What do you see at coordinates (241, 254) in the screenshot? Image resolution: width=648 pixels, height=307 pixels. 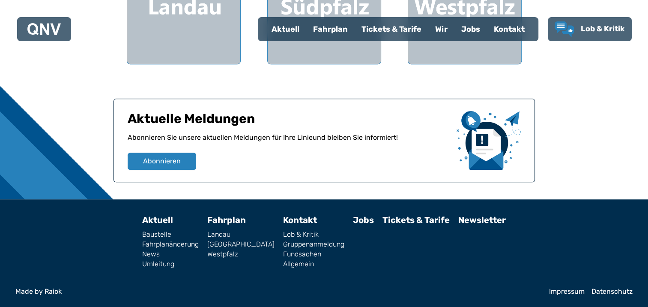 I see `a: Westpfalz` at bounding box center [241, 254].